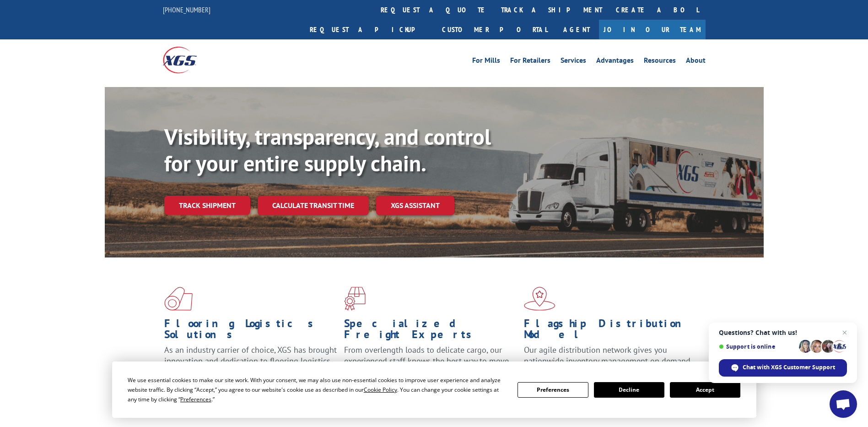 Image resolution: width=868 pixels, height=427 pixels. What do you see at coordinates (178, 299) in the screenshot?
I see `img: xgs-icon-total-supply-chain-intelligence-red` at bounding box center [178, 299].